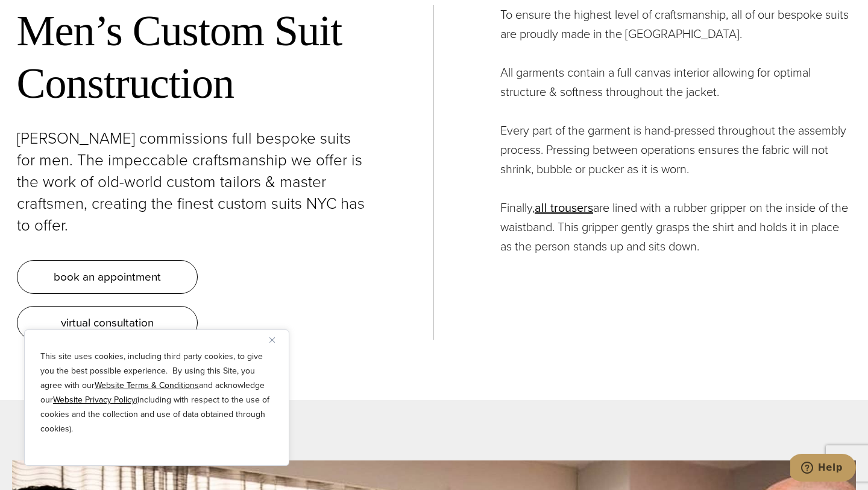  I want to click on a: book an appointment, so click(107, 277).